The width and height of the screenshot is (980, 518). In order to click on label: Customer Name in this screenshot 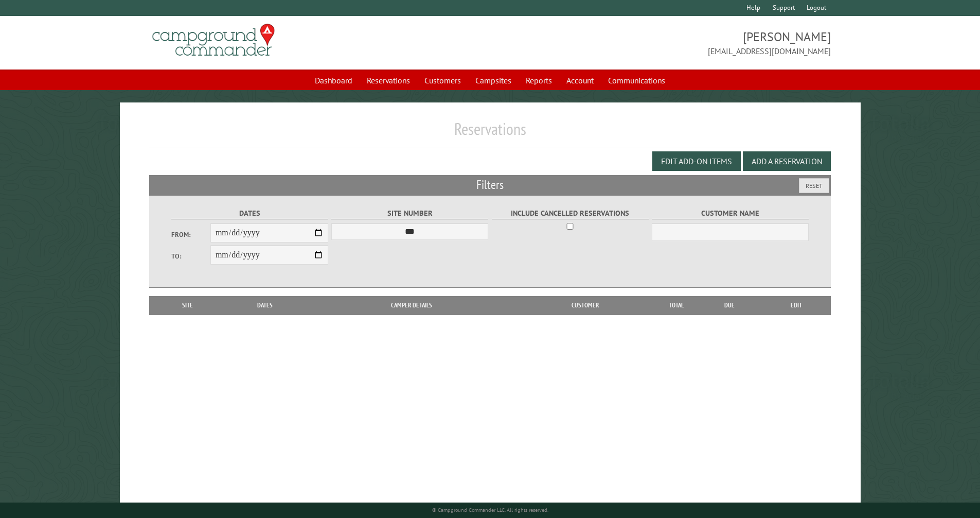, I will do `click(730, 213)`.